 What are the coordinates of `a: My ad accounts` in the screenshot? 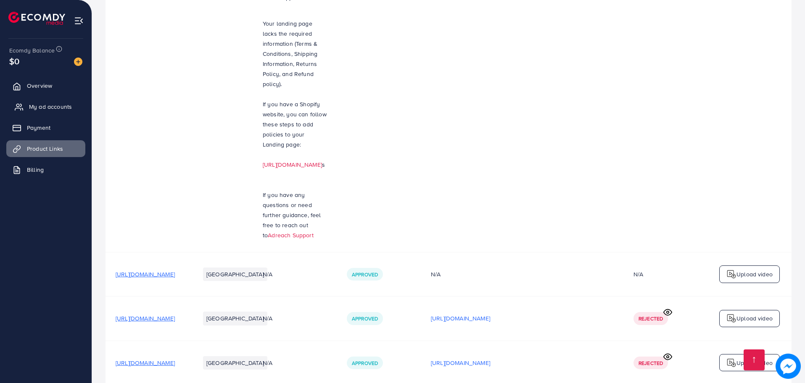 It's located at (46, 107).